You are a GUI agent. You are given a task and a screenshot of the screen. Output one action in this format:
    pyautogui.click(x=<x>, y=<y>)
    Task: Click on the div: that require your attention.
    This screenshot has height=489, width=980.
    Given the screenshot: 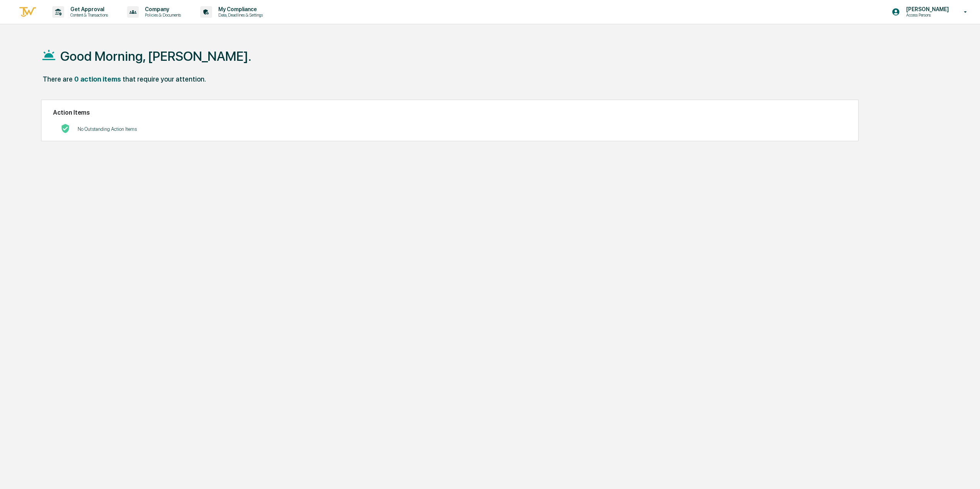 What is the action you would take?
    pyautogui.click(x=164, y=79)
    